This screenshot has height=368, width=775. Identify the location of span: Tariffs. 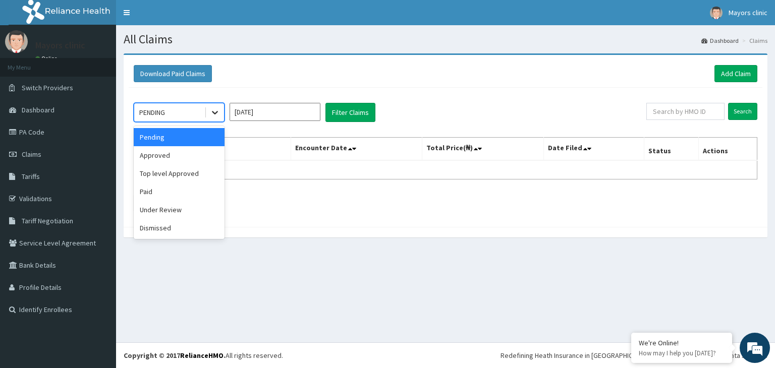
(31, 177).